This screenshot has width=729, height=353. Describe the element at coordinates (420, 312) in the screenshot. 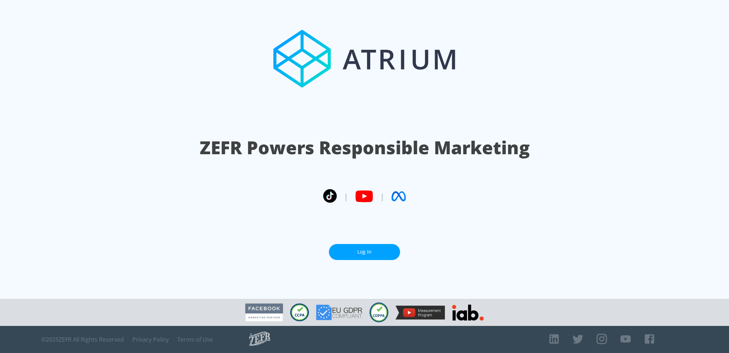

I see `img: YouTube Measurement Program` at that location.